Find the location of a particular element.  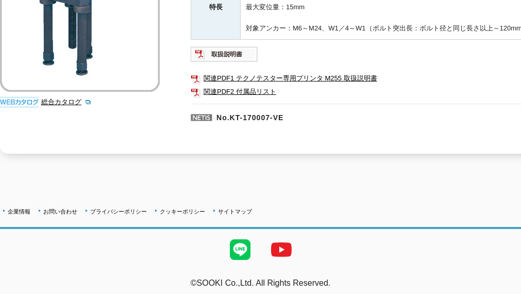

img: YouTube is located at coordinates (281, 250).